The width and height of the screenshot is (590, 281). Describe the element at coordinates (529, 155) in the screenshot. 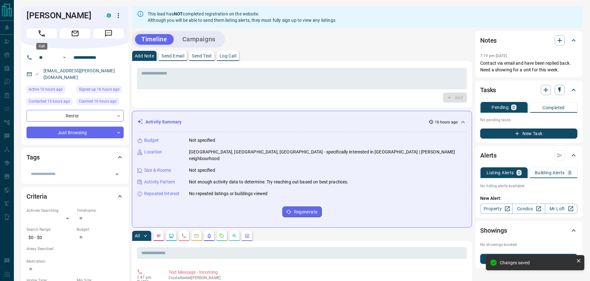

I see `div: Alerts` at that location.